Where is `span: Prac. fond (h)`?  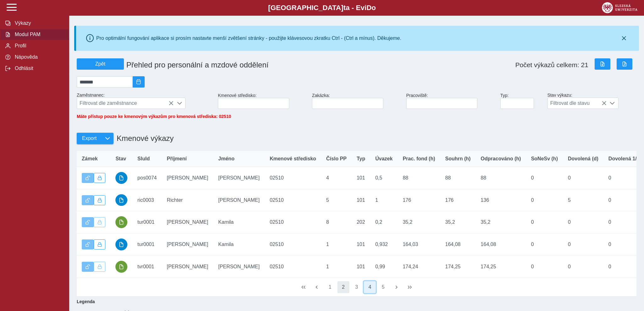 span: Prac. fond (h) is located at coordinates (419, 159).